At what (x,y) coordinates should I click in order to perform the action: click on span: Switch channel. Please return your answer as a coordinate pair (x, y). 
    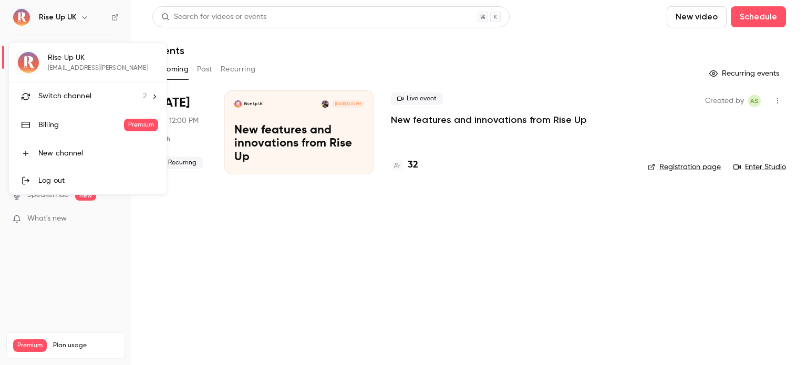
    Looking at the image, I should click on (65, 96).